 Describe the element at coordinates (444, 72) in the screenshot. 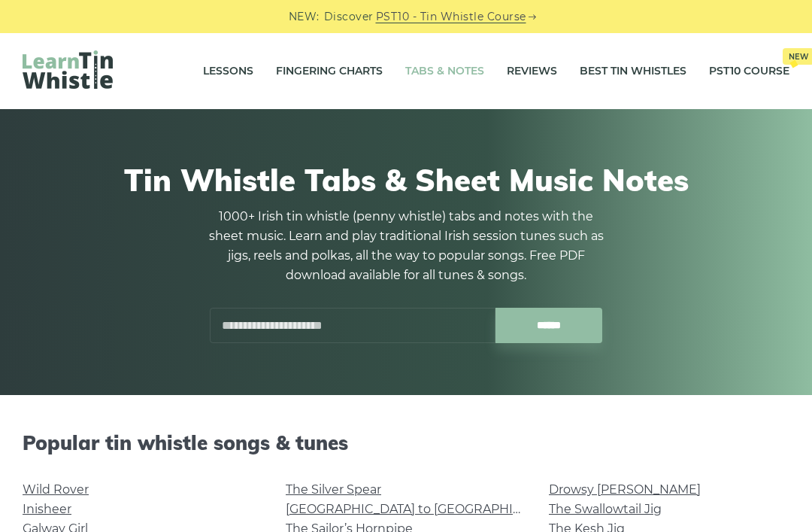

I see `a: Tabs & Notes` at that location.